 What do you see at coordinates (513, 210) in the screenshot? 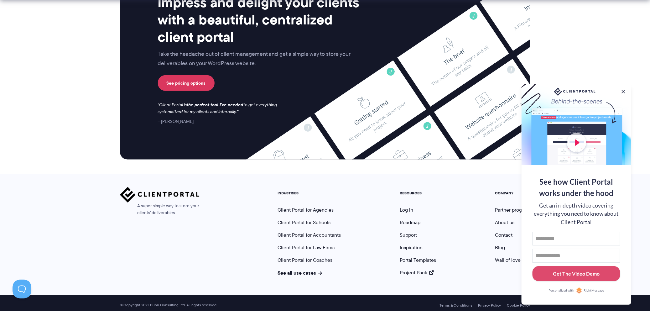
I see `a: Partner program` at bounding box center [513, 210].